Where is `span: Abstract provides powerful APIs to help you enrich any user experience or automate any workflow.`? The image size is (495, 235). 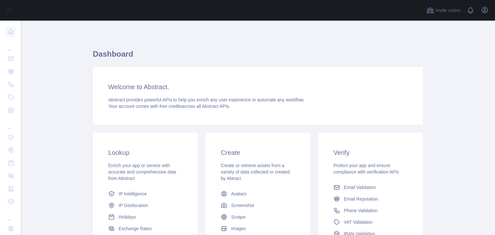 span: Abstract provides powerful APIs to help you enrich any user experience or automate any workflow. is located at coordinates (206, 100).